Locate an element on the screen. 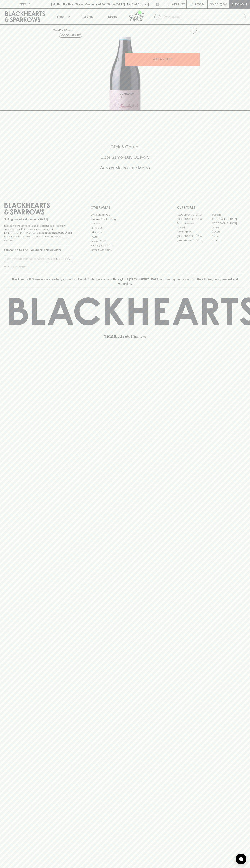  a: Shipping Information is located at coordinates (125, 245).